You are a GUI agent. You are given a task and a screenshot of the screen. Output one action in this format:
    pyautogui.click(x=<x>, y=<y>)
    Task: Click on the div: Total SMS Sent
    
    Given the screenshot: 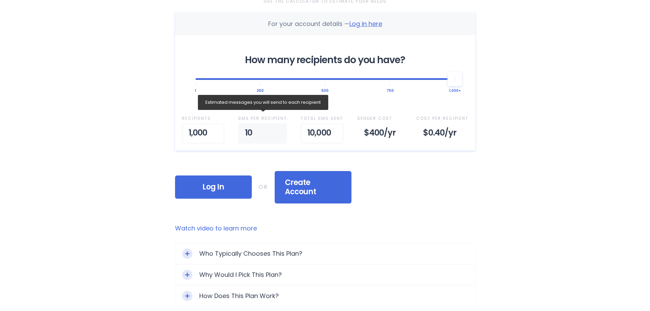 What is the action you would take?
    pyautogui.click(x=322, y=118)
    